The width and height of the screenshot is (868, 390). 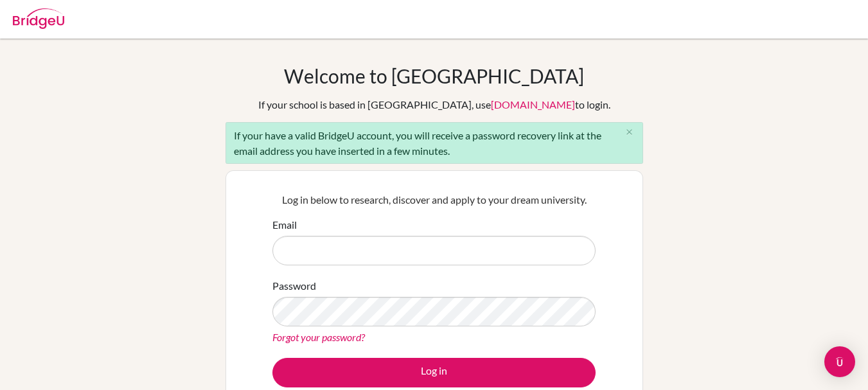 What do you see at coordinates (630, 132) in the screenshot?
I see `button: Close` at bounding box center [630, 132].